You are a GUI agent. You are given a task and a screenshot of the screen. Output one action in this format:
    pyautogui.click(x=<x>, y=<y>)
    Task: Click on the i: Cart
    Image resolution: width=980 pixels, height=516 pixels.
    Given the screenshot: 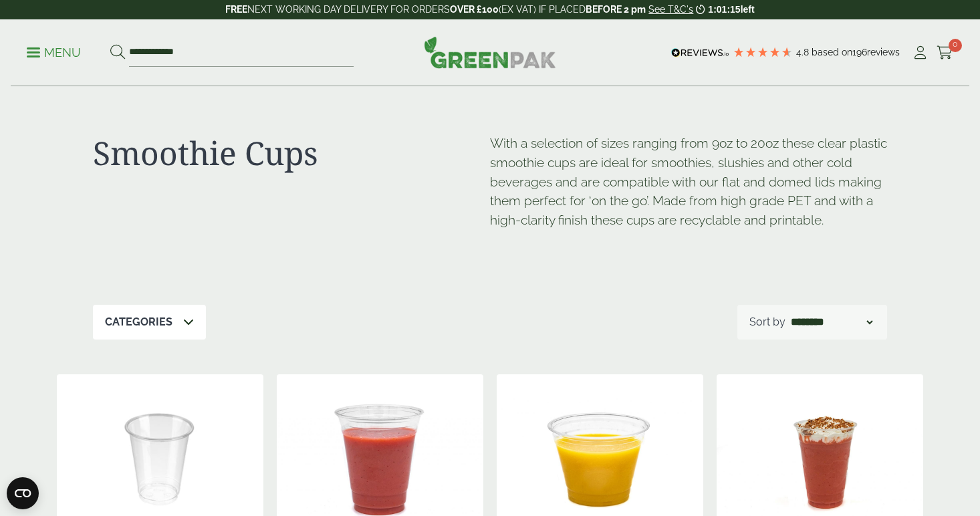 What is the action you would take?
    pyautogui.click(x=945, y=53)
    